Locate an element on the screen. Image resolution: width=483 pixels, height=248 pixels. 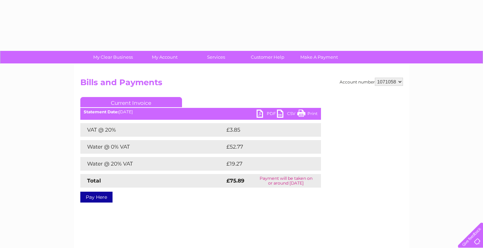
a: Services is located at coordinates (216, 57).